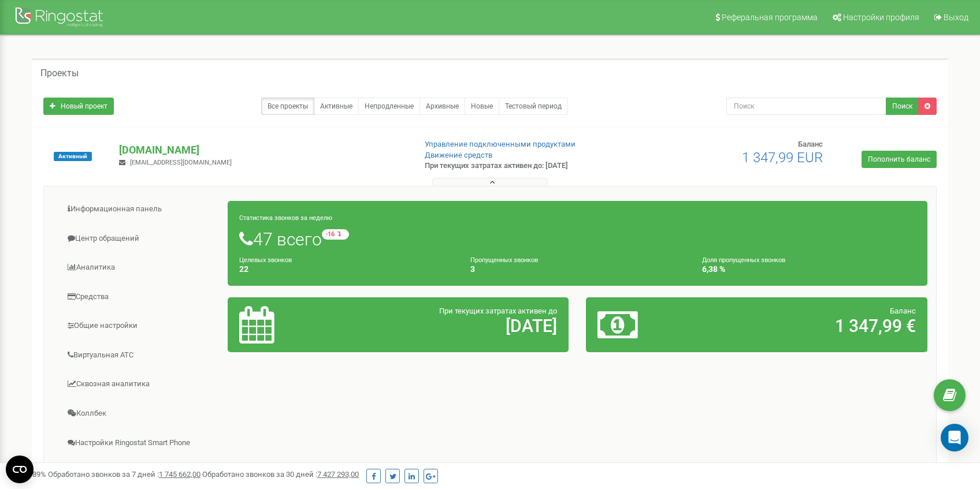 Image resolution: width=980 pixels, height=489 pixels. I want to click on div: Open Intercom Messenger, so click(955, 438).